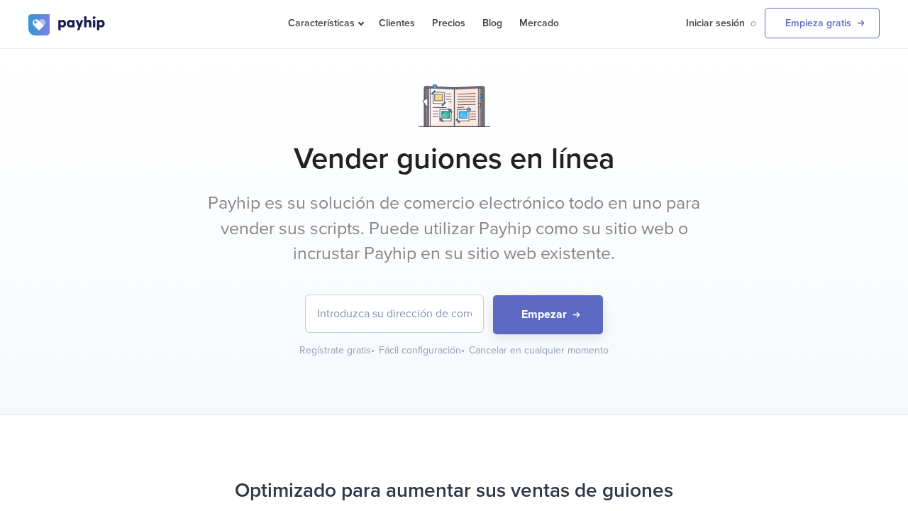  What do you see at coordinates (454, 106) in the screenshot?
I see `img: Notebook.png` at bounding box center [454, 106].